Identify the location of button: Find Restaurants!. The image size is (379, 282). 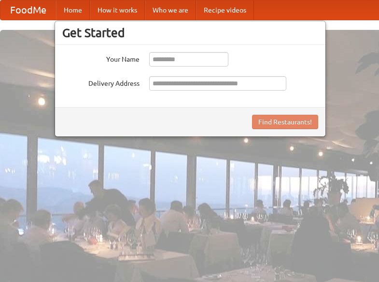
(285, 122).